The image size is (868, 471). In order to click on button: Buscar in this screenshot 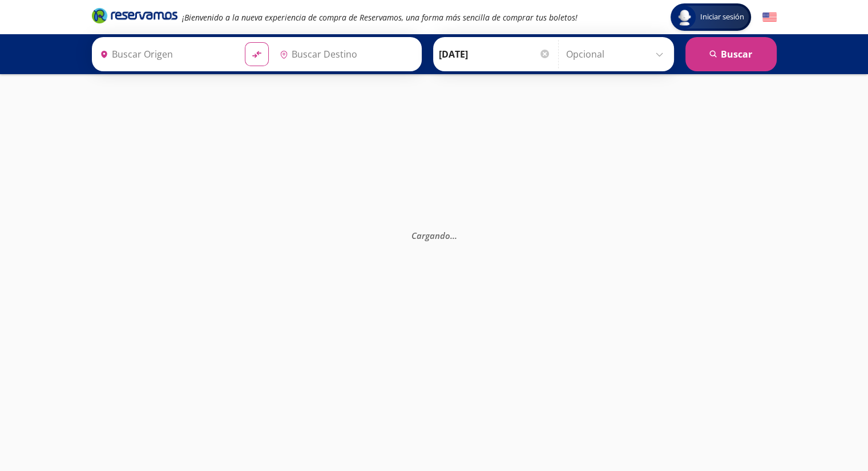, I will do `click(731, 54)`.